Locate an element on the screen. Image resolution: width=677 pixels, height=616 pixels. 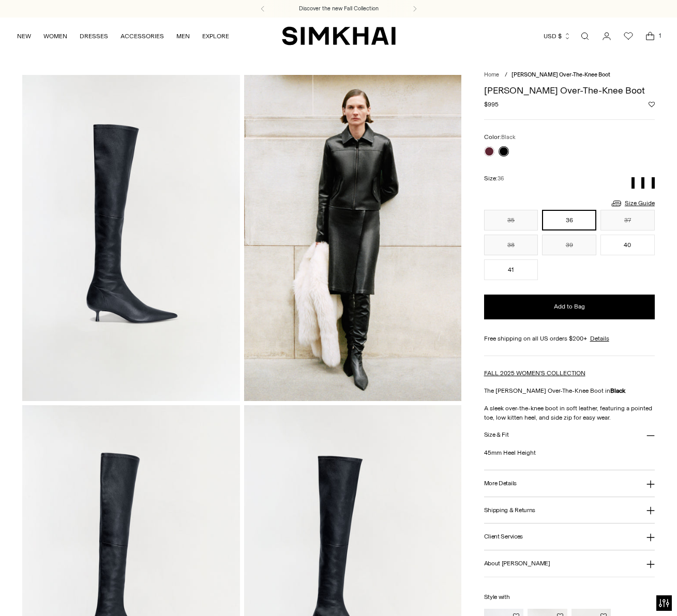
button: 37 is located at coordinates (627, 220).